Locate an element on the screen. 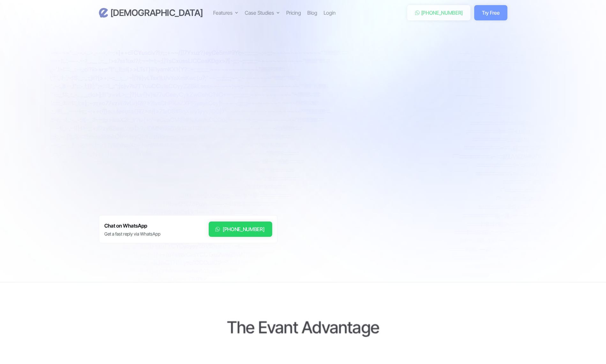  a: home is located at coordinates (151, 13).